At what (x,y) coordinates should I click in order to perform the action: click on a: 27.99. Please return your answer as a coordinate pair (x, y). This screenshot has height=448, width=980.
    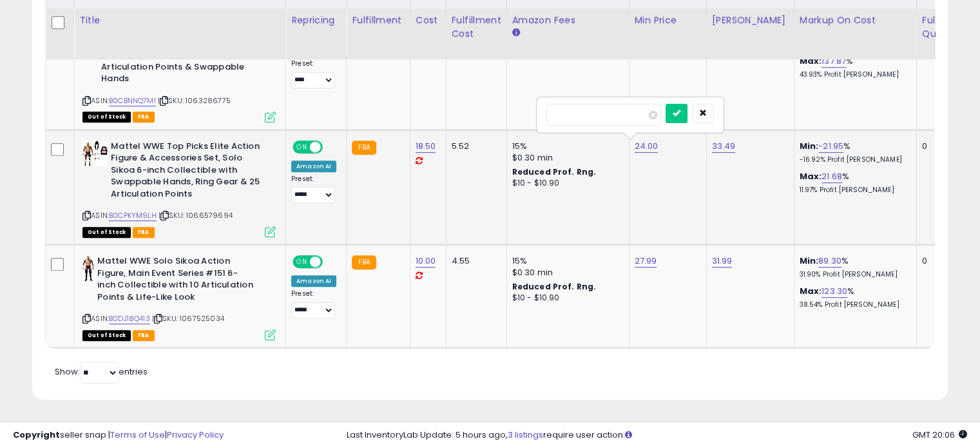
    Looking at the image, I should click on (645, 261).